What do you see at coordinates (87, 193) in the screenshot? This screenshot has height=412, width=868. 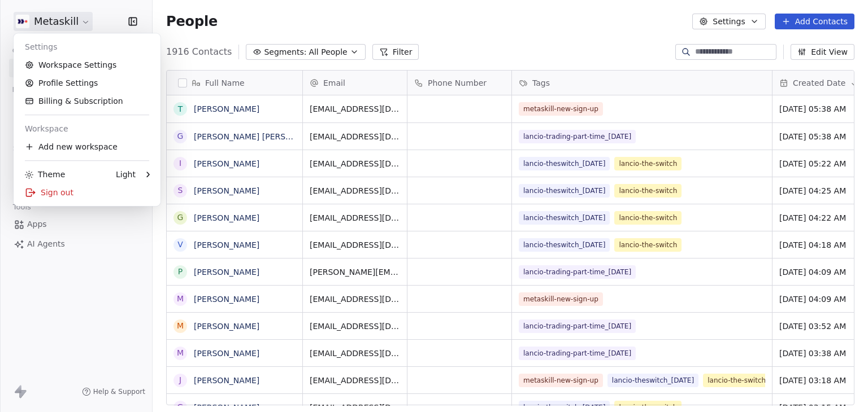 I see `div: Sign out` at bounding box center [87, 193].